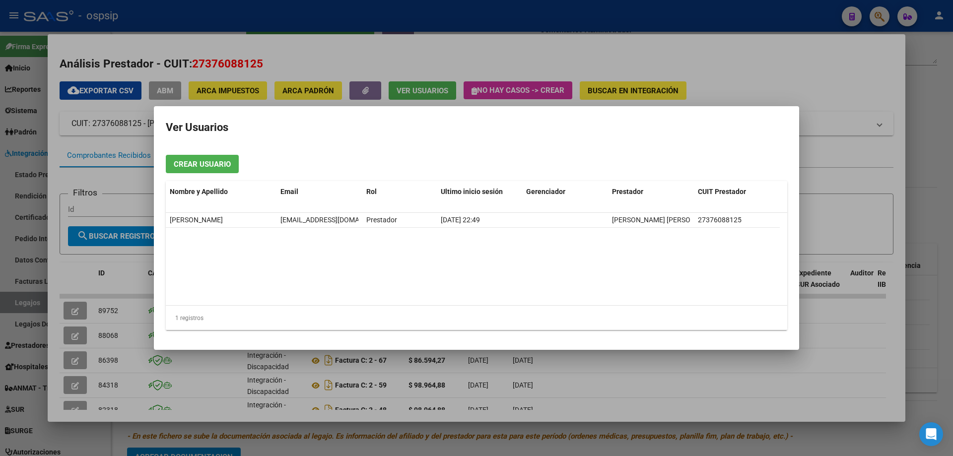  Describe the element at coordinates (371, 192) in the screenshot. I see `span: Rol` at that location.